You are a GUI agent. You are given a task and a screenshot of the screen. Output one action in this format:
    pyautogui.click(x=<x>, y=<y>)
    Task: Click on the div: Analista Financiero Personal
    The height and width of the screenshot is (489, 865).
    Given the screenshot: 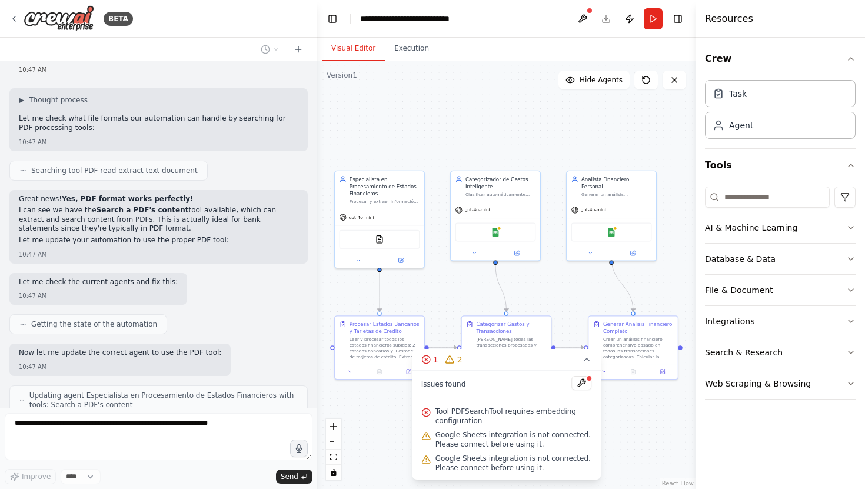 What is the action you would take?
    pyautogui.click(x=616, y=182)
    